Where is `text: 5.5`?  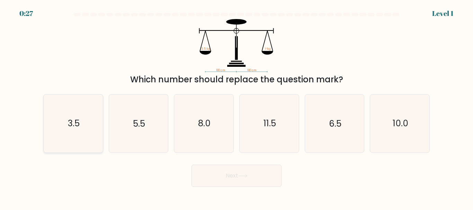
text: 5.5 is located at coordinates (139, 124).